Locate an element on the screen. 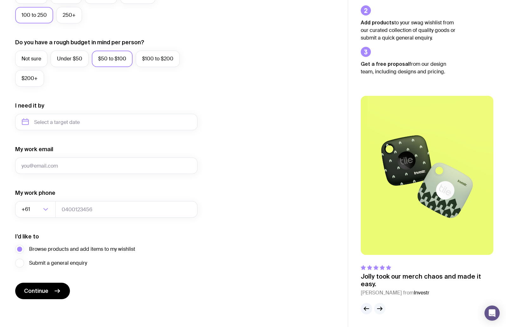 Image resolution: width=506 pixels, height=327 pixels. label: Under $50 is located at coordinates (70, 59).